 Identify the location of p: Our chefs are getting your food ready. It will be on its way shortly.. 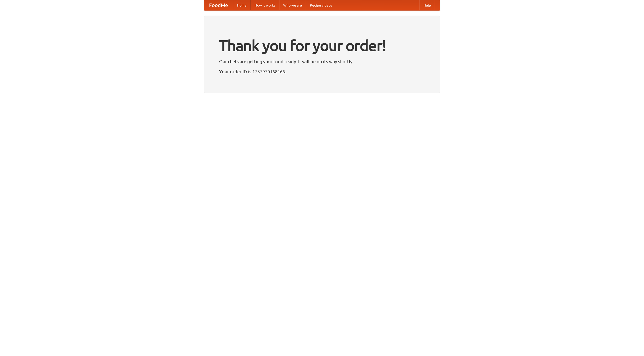
(322, 61).